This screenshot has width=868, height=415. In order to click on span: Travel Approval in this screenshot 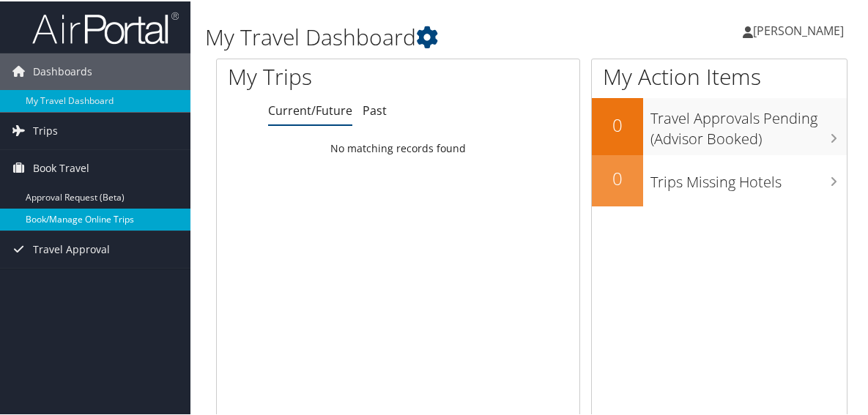, I will do `click(71, 248)`.